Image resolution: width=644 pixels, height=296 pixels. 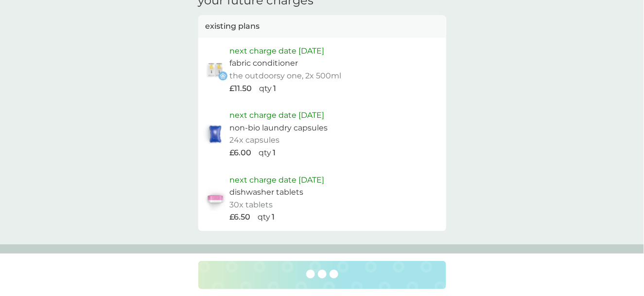 I want to click on p: the outdoorsy one, 2x 500ml, so click(x=286, y=76).